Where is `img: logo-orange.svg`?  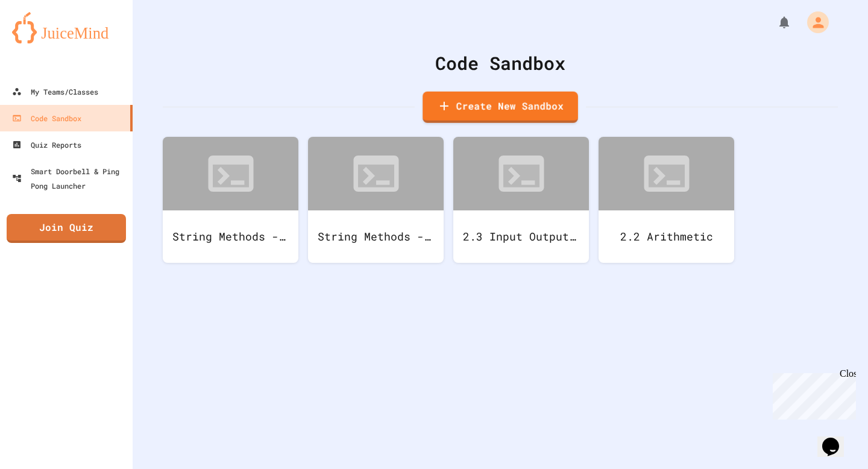 img: logo-orange.svg is located at coordinates (66, 28).